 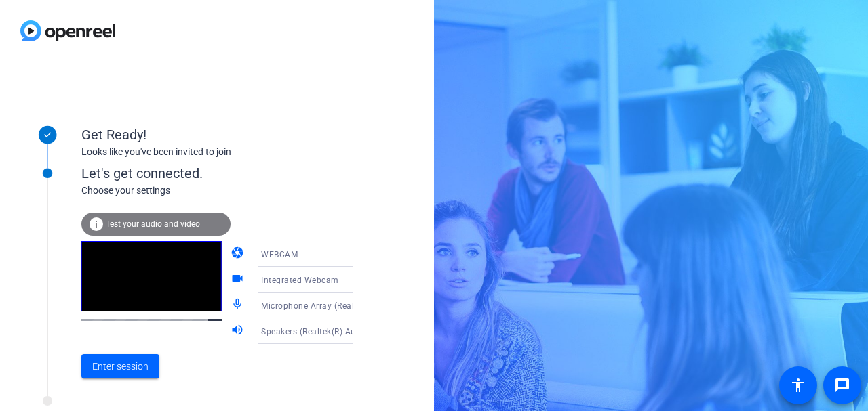 What do you see at coordinates (239, 254) in the screenshot?
I see `mat-icon: camera` at bounding box center [239, 254].